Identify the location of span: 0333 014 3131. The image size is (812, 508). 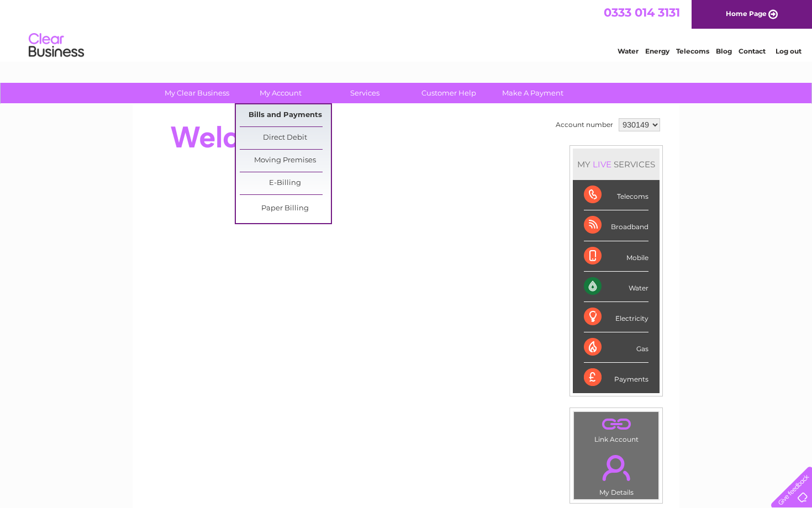
(642, 13).